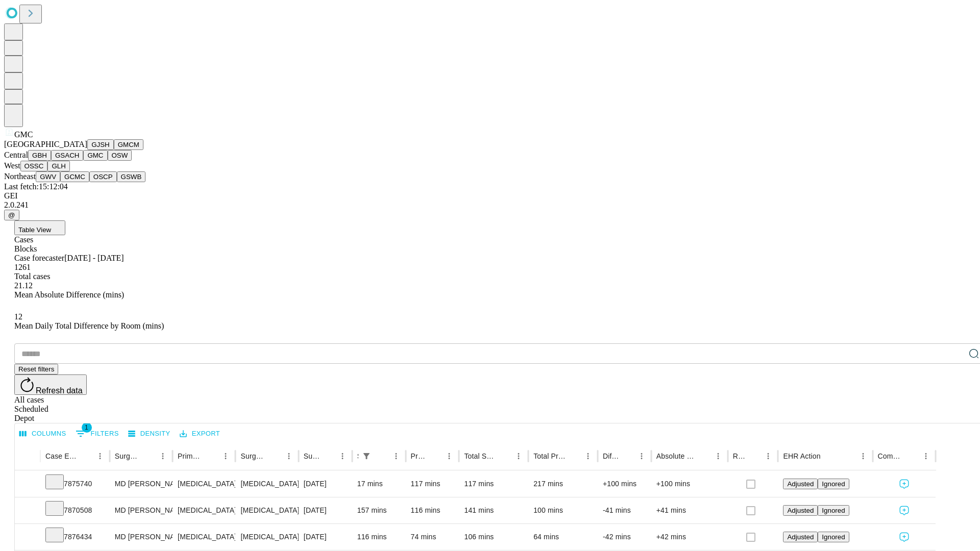 The image size is (980, 551). Describe the element at coordinates (689, 536) in the screenshot. I see `div: +42 mins` at that location.